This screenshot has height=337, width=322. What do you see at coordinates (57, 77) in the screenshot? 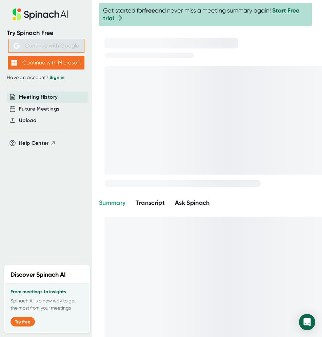
I see `a: Sign in` at bounding box center [57, 77].